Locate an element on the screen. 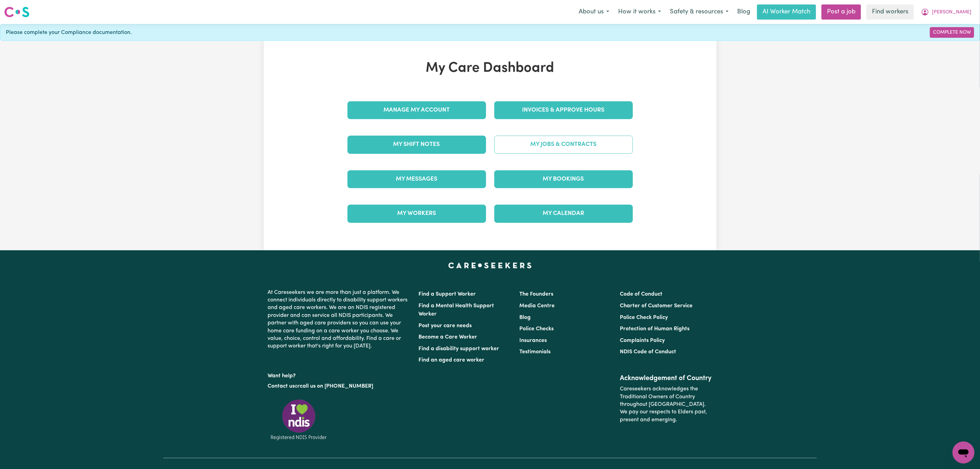  a: Invoices & Approve Hours is located at coordinates (564, 110).